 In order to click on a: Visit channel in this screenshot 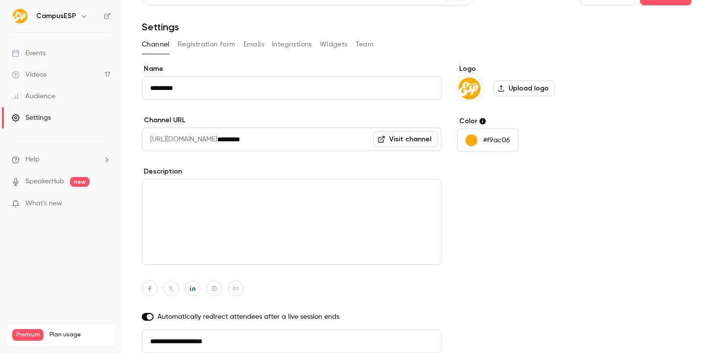, I will do `click(405, 139)`.